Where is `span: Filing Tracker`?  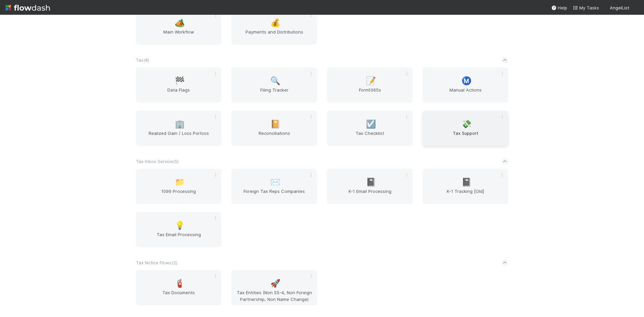 span: Filing Tracker is located at coordinates (274, 93).